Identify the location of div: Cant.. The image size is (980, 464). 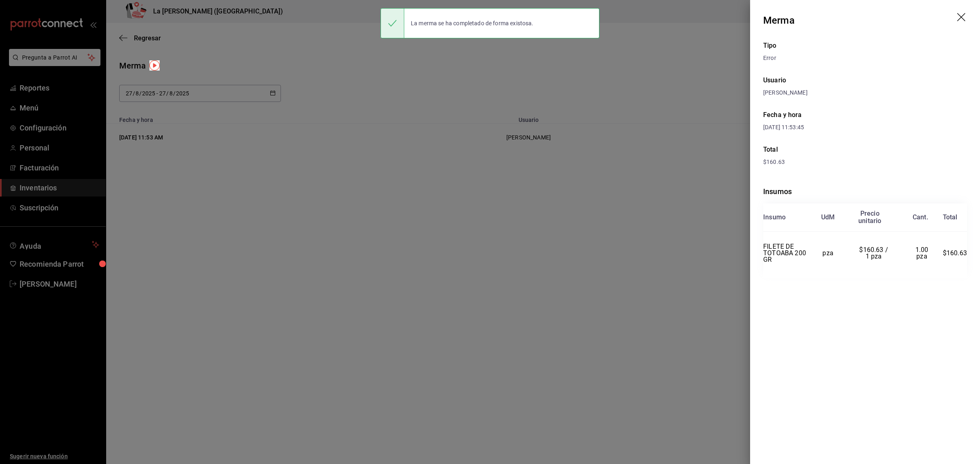
(920, 218).